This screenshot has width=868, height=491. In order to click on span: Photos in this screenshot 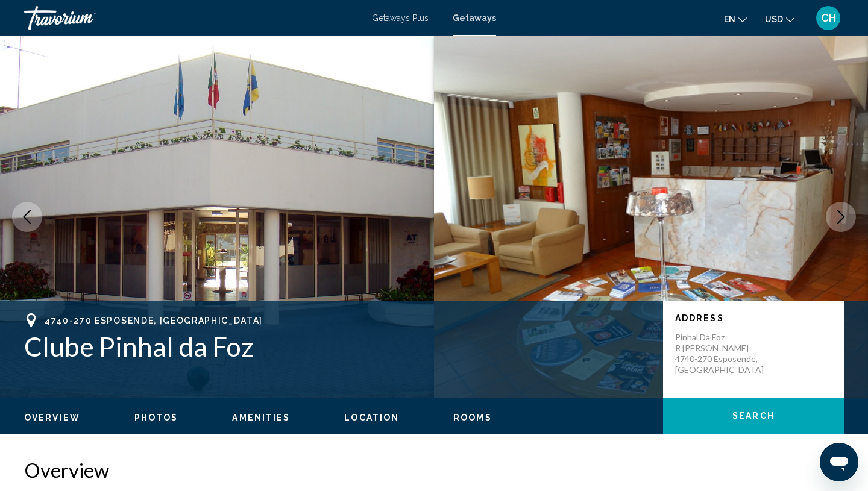, I will do `click(156, 418)`.